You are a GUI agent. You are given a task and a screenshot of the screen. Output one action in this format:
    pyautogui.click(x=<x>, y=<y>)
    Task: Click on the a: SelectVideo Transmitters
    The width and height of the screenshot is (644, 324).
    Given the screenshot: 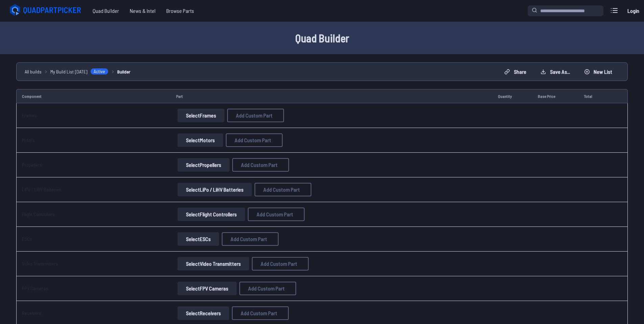 What is the action you would take?
    pyautogui.click(x=214, y=264)
    